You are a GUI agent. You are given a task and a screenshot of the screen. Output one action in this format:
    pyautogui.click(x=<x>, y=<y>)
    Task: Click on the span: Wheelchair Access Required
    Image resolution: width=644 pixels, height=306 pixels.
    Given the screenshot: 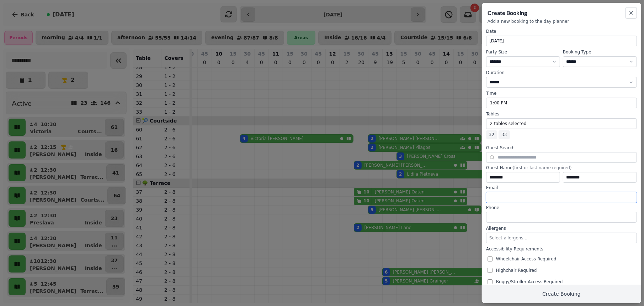 What is the action you would take?
    pyautogui.click(x=527, y=259)
    